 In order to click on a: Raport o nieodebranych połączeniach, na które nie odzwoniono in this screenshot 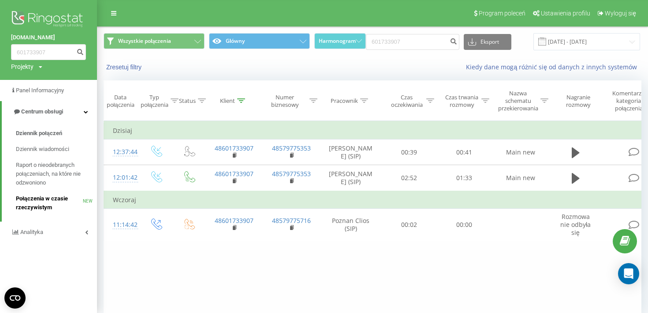, I will do `click(56, 174)`.